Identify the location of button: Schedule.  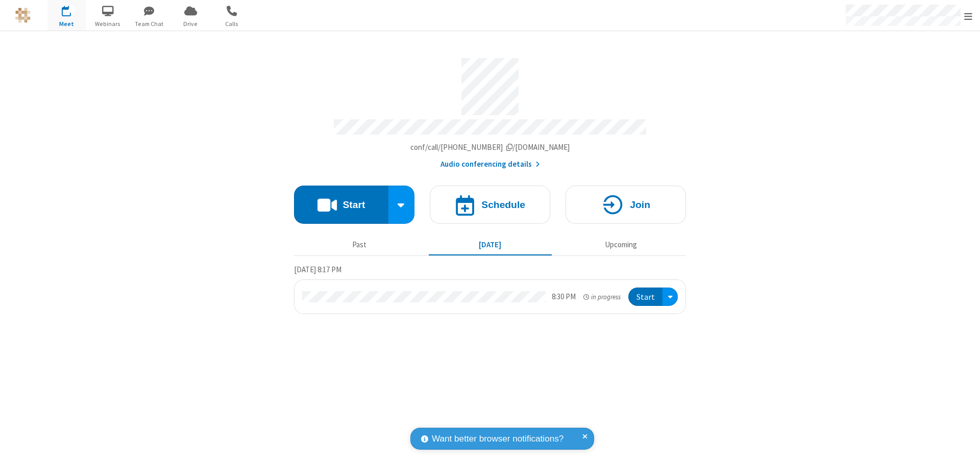
(490, 205).